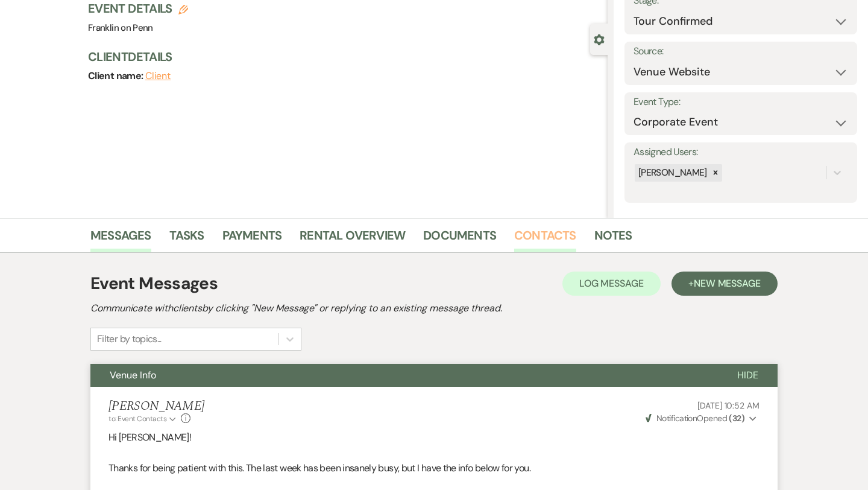 This screenshot has height=490, width=868. Describe the element at coordinates (545, 239) in the screenshot. I see `a: Contacts` at that location.